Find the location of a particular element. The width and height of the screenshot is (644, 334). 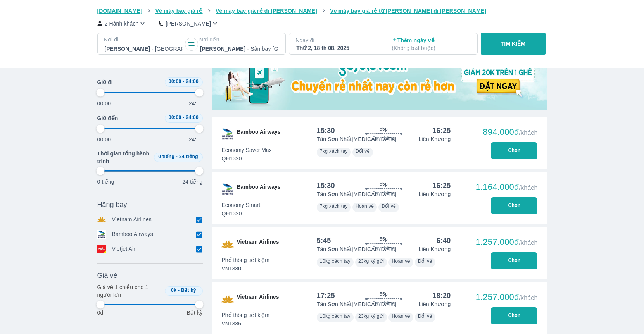

p: Thêm ngày về is located at coordinates (431, 44).